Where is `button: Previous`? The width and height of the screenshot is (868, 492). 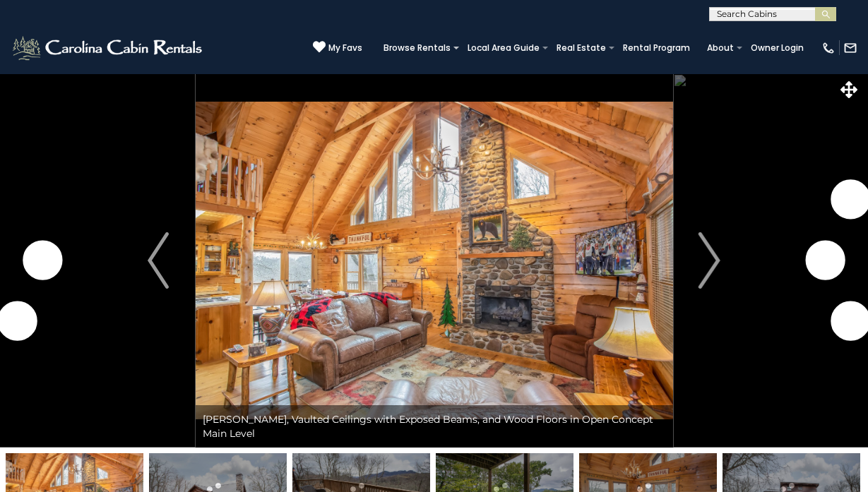
button: Previous is located at coordinates (158, 261).